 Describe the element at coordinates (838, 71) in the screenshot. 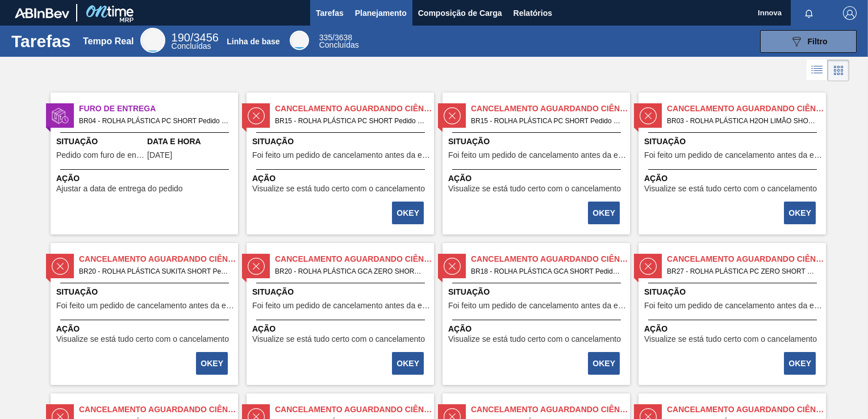

I see `div: Visão em Cards` at that location.